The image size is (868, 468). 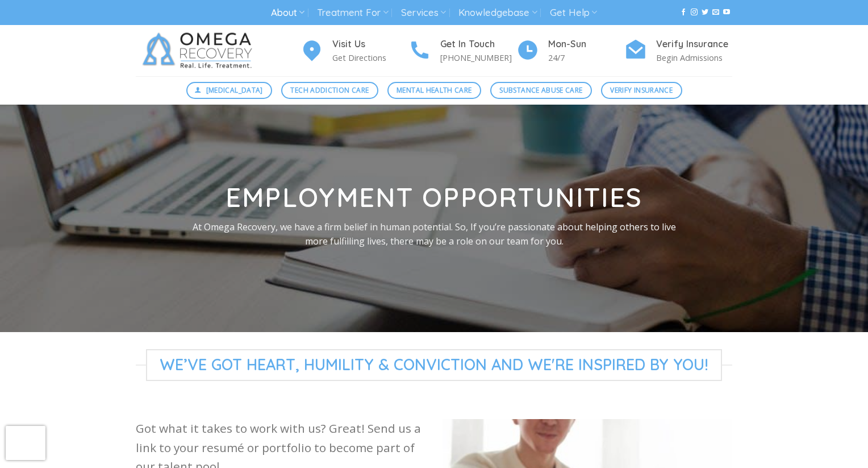 What do you see at coordinates (478, 45) in the screenshot?
I see `h4: Get In Touch` at bounding box center [478, 45].